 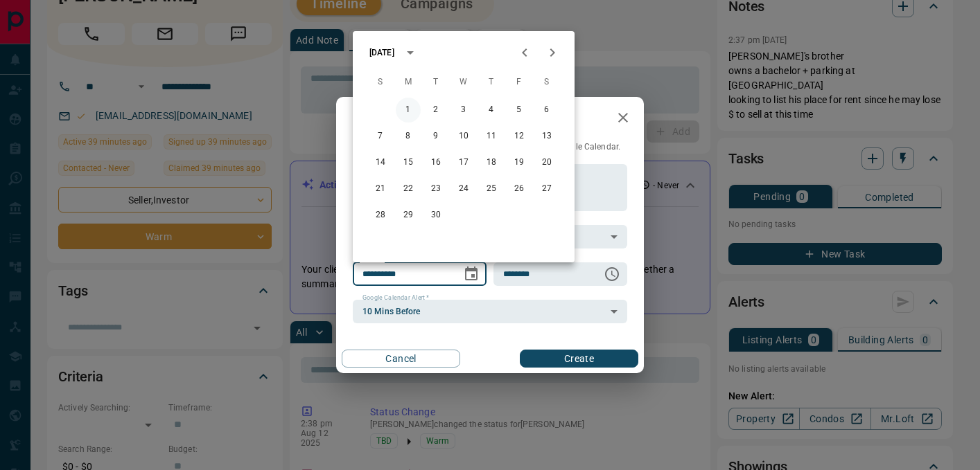 What do you see at coordinates (381, 216) in the screenshot?
I see `button: 28` at bounding box center [381, 216].